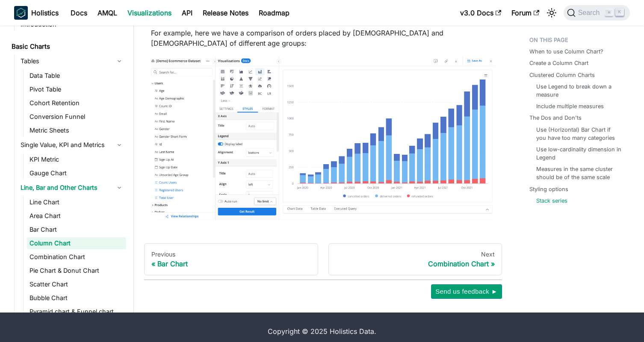 The image size is (644, 342). Describe the element at coordinates (76, 160) in the screenshot. I see `a: KPI Metric` at that location.